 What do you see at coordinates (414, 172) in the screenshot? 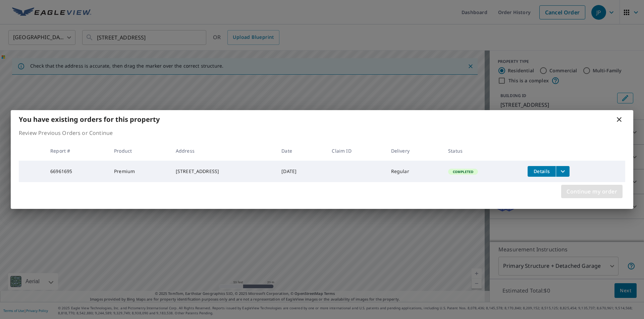
I see `td: Regular` at bounding box center [414, 172].